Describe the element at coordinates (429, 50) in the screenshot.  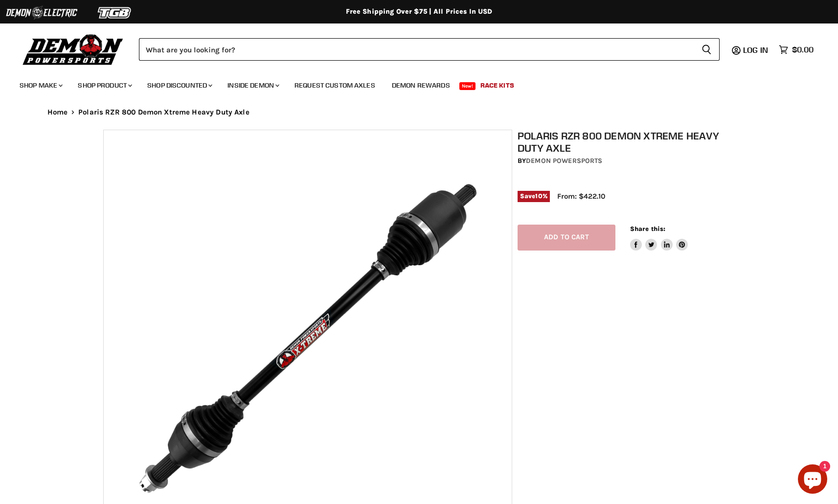
I see `form: Product` at that location.